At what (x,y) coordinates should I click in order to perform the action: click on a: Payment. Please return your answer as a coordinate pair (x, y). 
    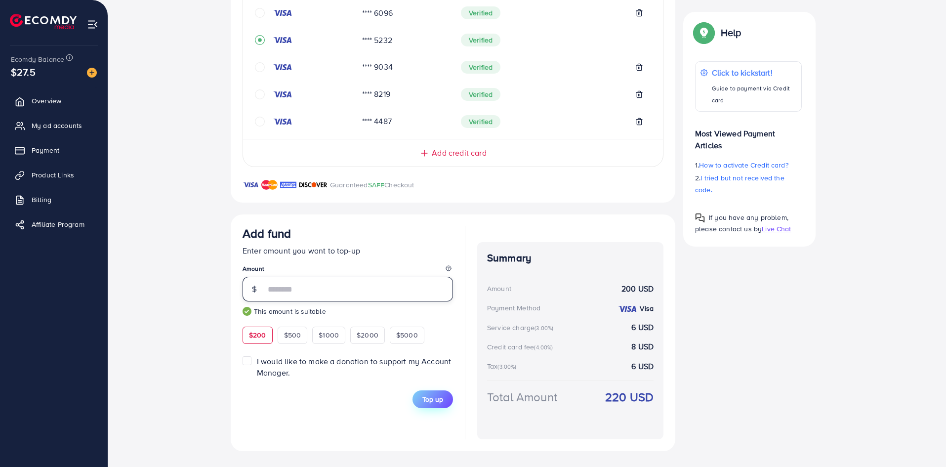
    Looking at the image, I should click on (54, 150).